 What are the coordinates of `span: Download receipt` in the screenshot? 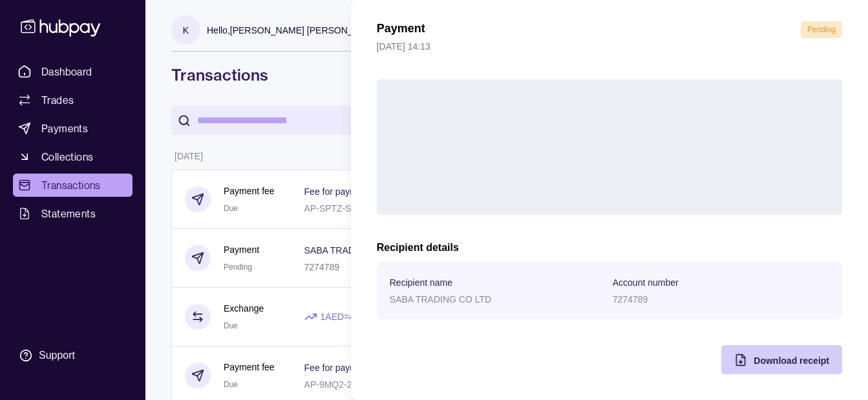 It's located at (791, 361).